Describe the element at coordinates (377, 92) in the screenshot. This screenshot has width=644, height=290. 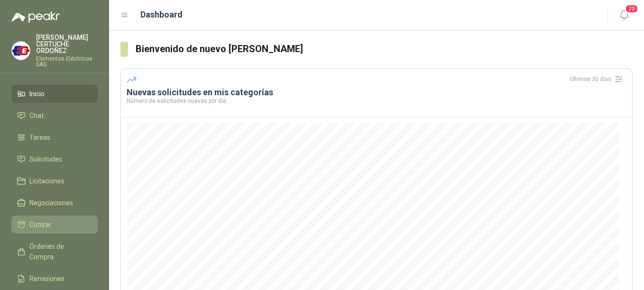
I see `h3: Nuevas solicitudes en mis categorías` at that location.